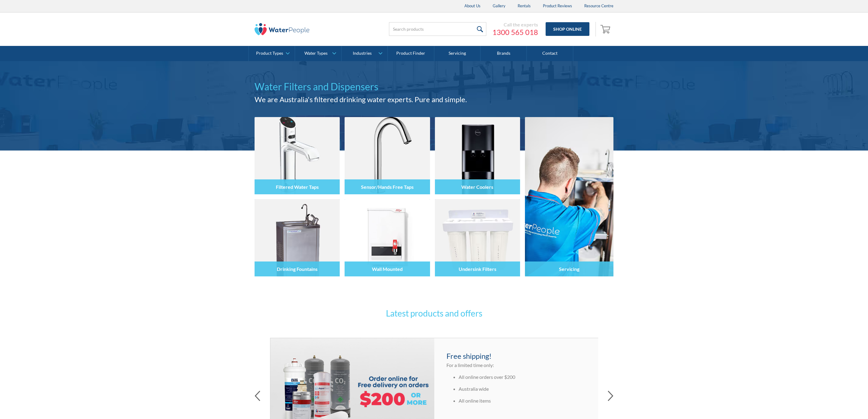 The height and width of the screenshot is (419, 868). What do you see at coordinates (477, 187) in the screenshot?
I see `h4: Water Coolers` at bounding box center [477, 187].